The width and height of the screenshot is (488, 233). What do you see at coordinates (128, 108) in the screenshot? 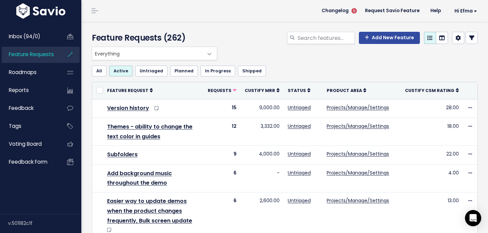
I see `a: Version history` at bounding box center [128, 108].